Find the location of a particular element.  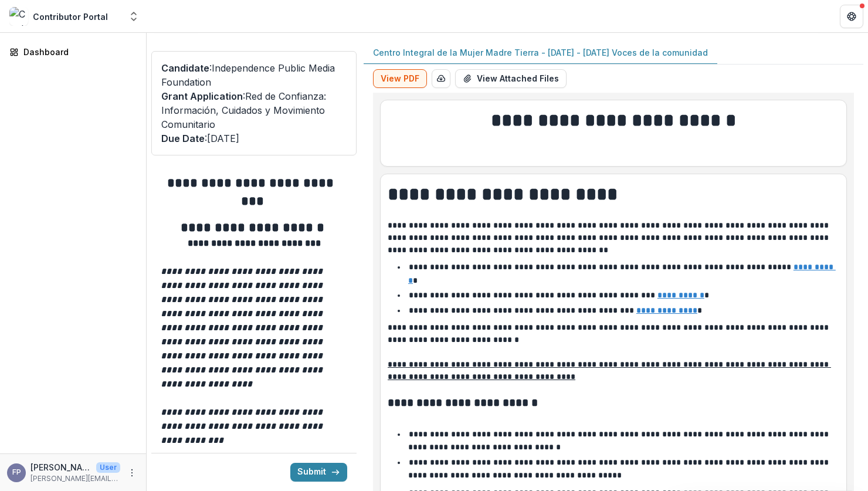

p: : Red de Confianza: Información, Cuidados y Movimiento Comunitario is located at coordinates (254, 110).